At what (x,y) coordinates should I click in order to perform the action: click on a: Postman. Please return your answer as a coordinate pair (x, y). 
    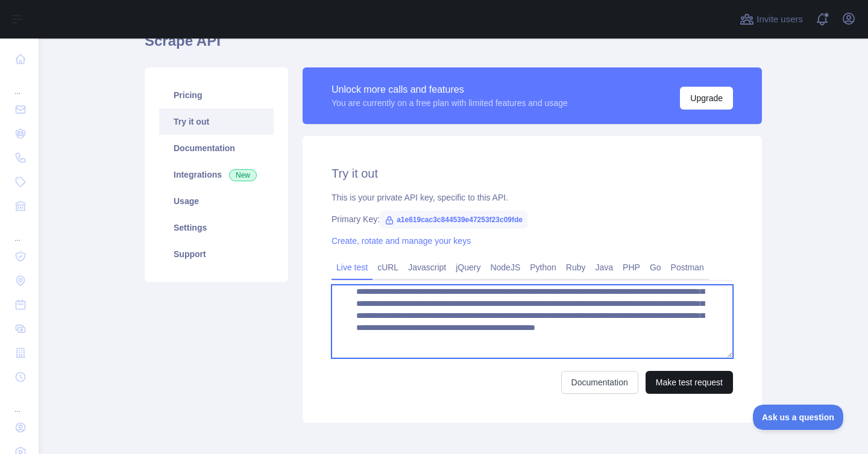
    Looking at the image, I should click on (687, 268).